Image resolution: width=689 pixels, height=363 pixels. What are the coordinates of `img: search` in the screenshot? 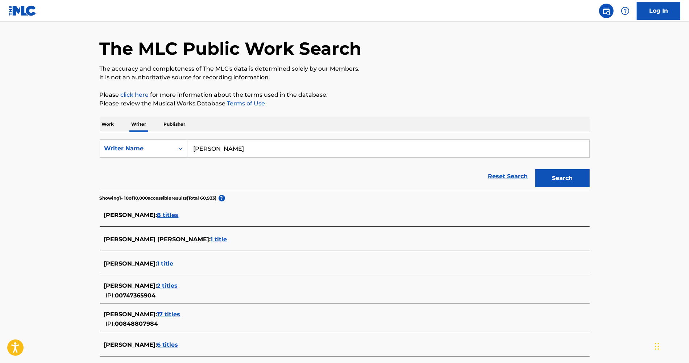 It's located at (606, 11).